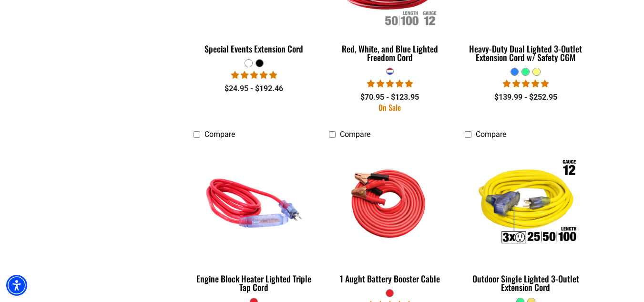  Describe the element at coordinates (525, 221) in the screenshot. I see `a: Outdoor Single Lighted 3-Outlet Extension Cord Outdoor Single Lighted 3-Outlet Extension Cord` at that location.